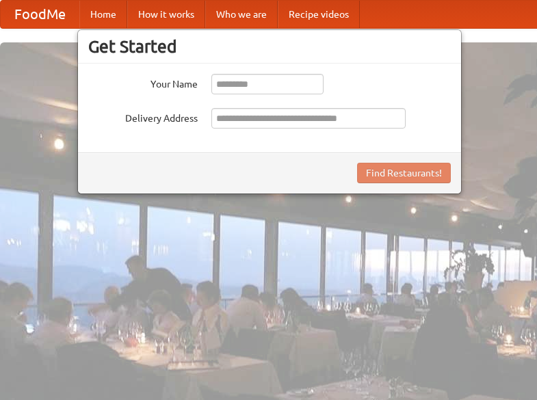 This screenshot has height=400, width=537. I want to click on a: How it works, so click(166, 14).